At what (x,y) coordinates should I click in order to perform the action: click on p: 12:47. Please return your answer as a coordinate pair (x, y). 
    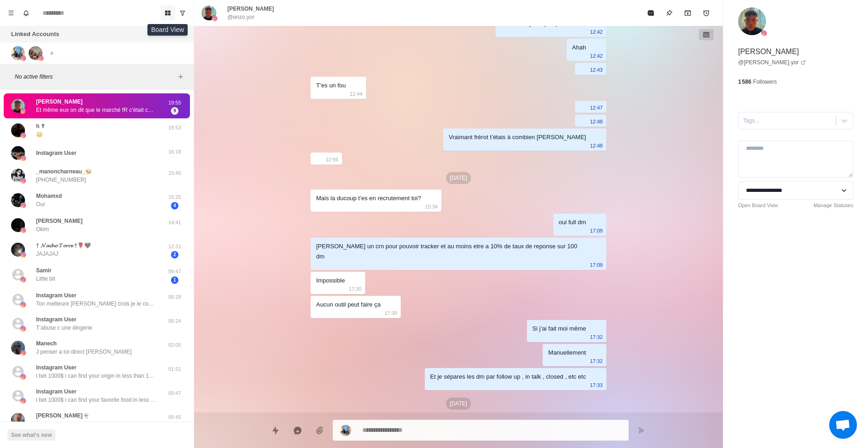
    Looking at the image, I should click on (597, 108).